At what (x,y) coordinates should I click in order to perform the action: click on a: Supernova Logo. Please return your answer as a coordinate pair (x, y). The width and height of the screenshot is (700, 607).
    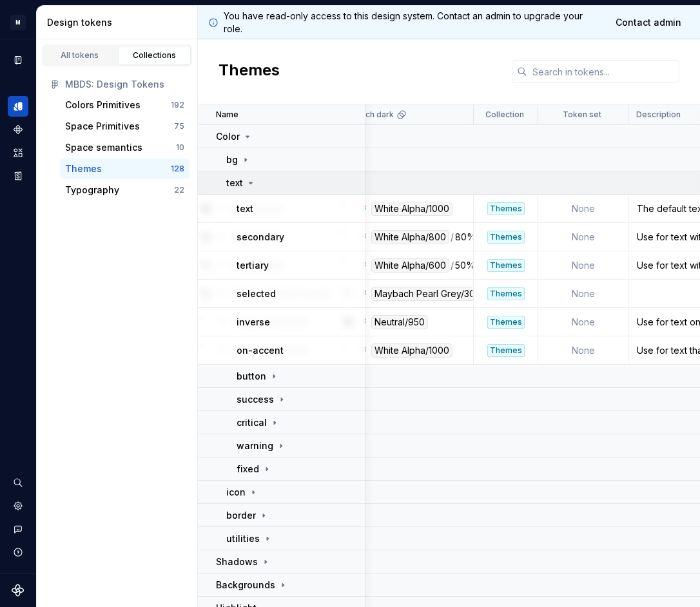
    Looking at the image, I should click on (18, 590).